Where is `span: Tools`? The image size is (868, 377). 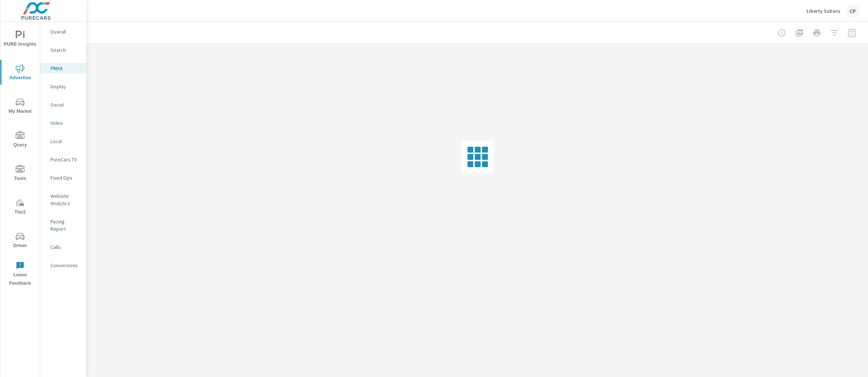
span: Tools is located at coordinates (20, 174).